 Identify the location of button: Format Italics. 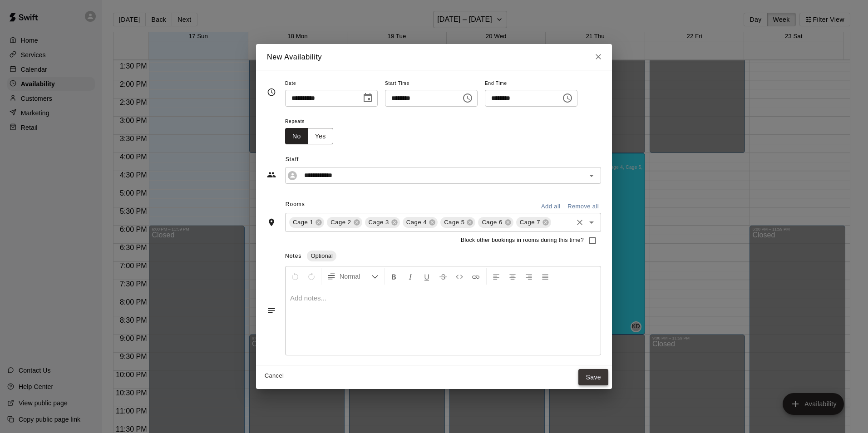
(410, 277).